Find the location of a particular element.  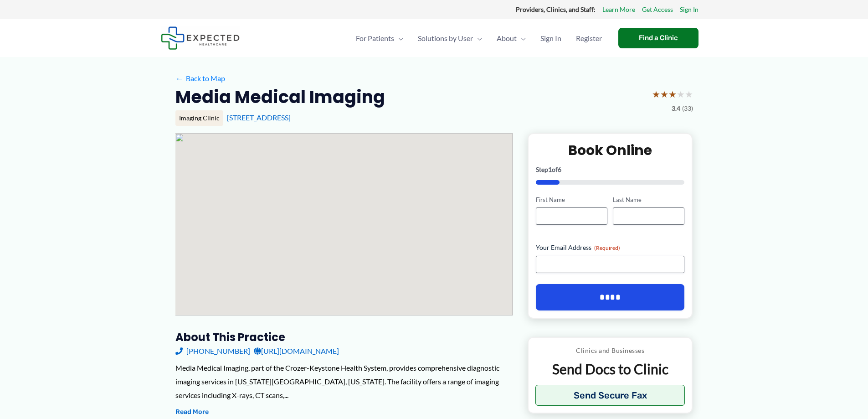

h2: Media Medical Imaging is located at coordinates (280, 97).